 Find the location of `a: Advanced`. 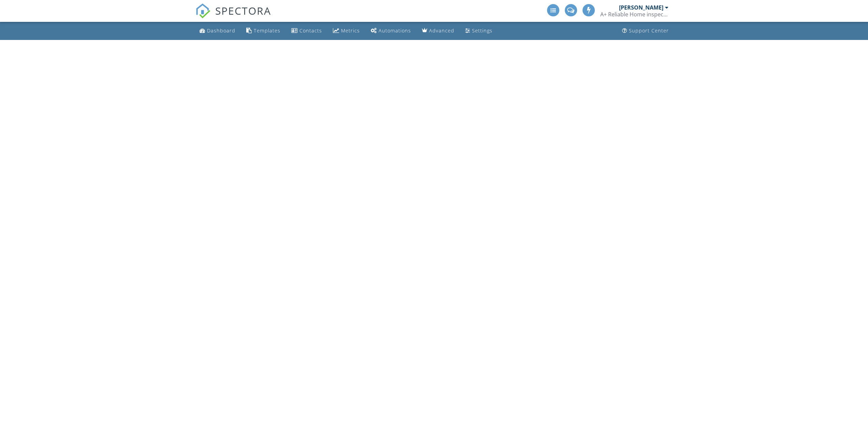

a: Advanced is located at coordinates (438, 31).